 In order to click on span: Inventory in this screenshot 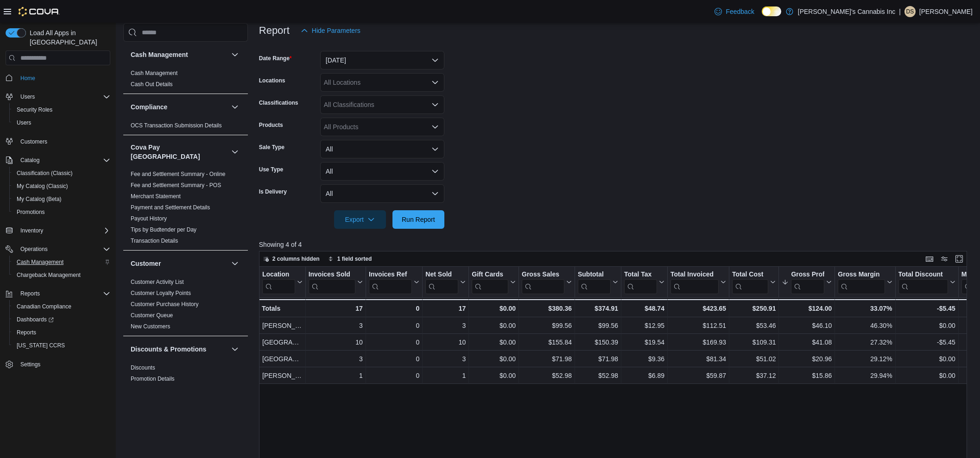, I will do `click(64, 230)`.